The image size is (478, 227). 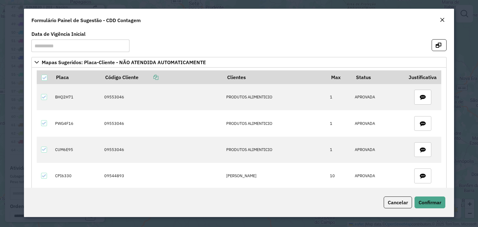 What do you see at coordinates (76, 176) in the screenshot?
I see `td: CPI6330` at bounding box center [76, 176].